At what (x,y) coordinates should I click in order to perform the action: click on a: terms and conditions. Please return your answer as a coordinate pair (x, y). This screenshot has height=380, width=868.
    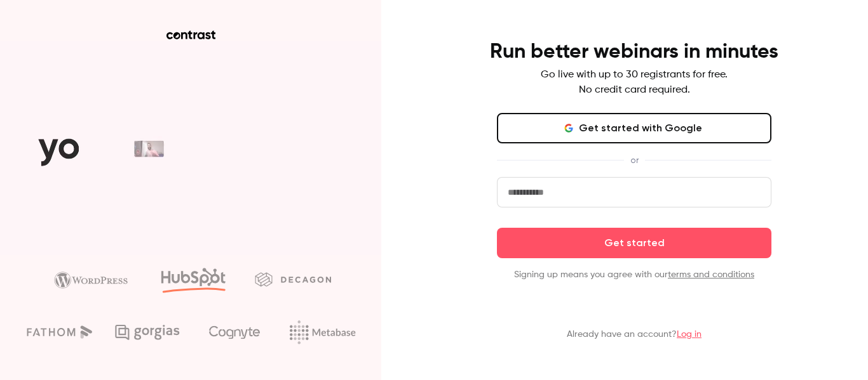
    Looking at the image, I should click on (711, 275).